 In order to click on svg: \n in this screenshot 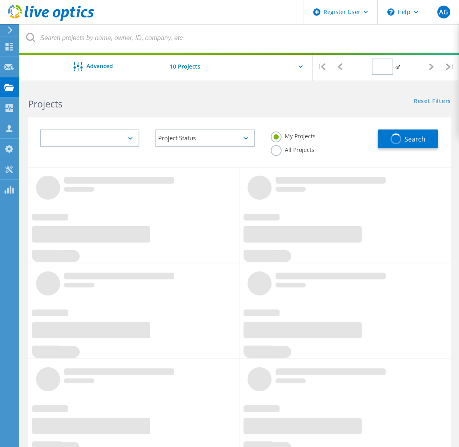, I will do `click(391, 12)`.